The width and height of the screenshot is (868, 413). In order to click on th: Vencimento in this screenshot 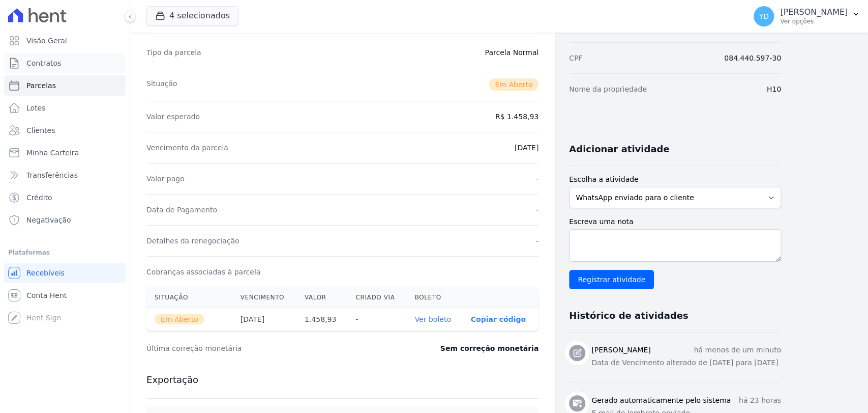, I will do `click(265, 297)`.